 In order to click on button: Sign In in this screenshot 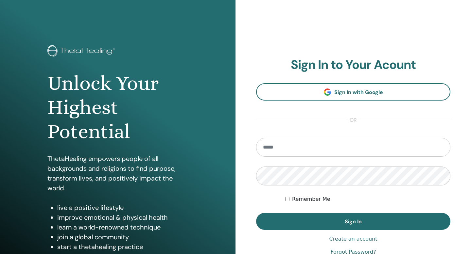, I will do `click(353, 222)`.